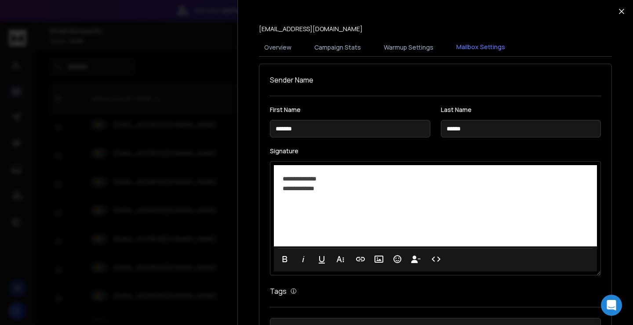 The width and height of the screenshot is (633, 325). I want to click on button: Warmup Settings, so click(408, 47).